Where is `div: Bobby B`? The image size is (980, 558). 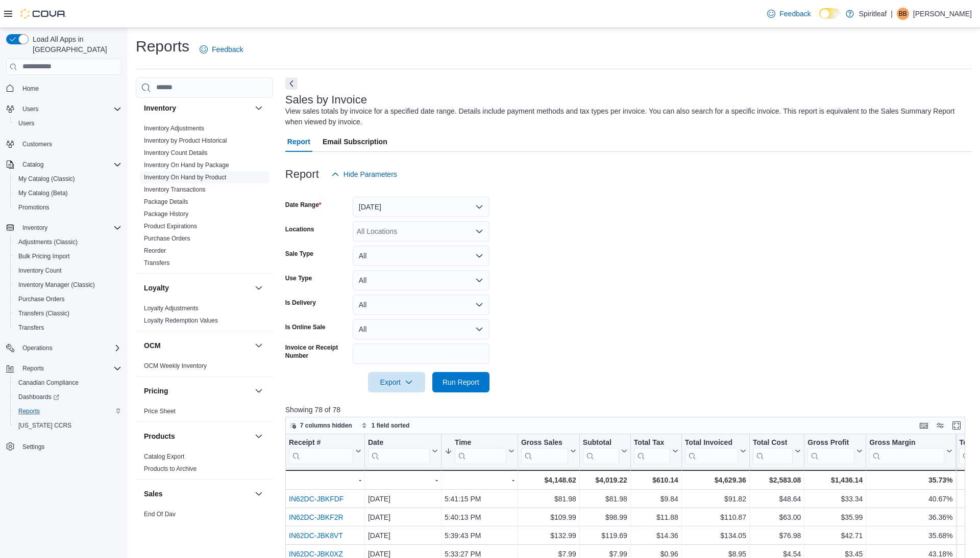 div: Bobby B is located at coordinates (903, 14).